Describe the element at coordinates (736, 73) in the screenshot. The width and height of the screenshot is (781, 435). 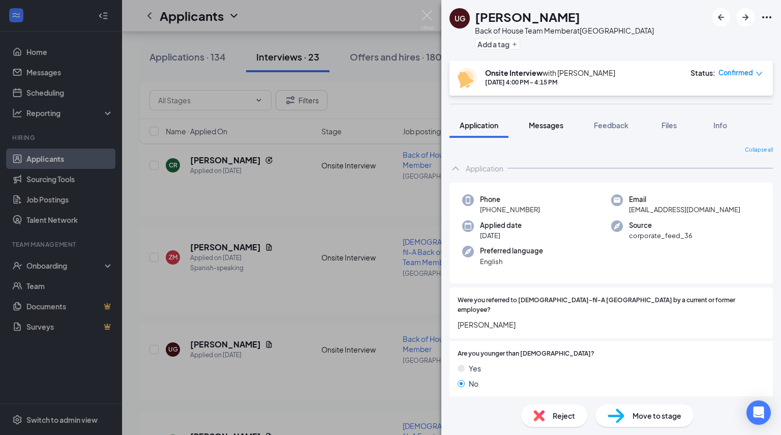
I see `span: Confirmed` at that location.